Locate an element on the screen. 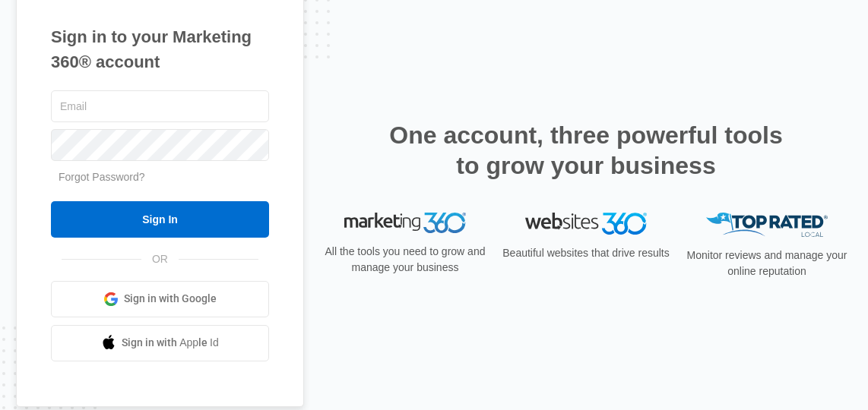  input: Email is located at coordinates (159, 106).